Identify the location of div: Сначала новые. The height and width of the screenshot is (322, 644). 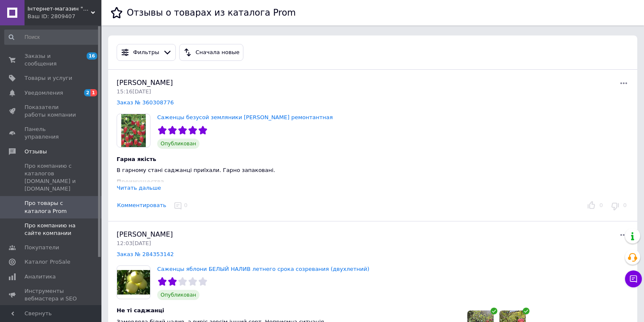
(218, 52).